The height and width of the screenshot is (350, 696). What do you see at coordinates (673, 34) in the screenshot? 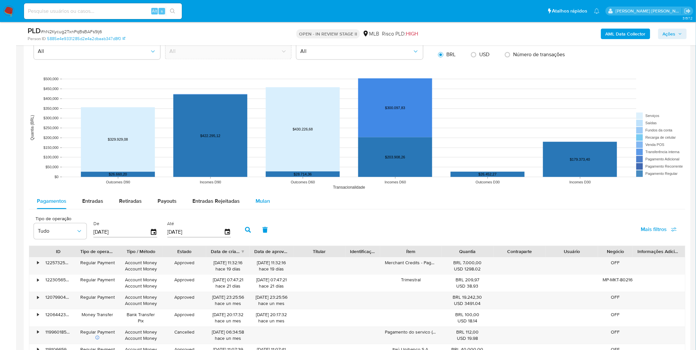
I see `button: Ações` at bounding box center [673, 34].